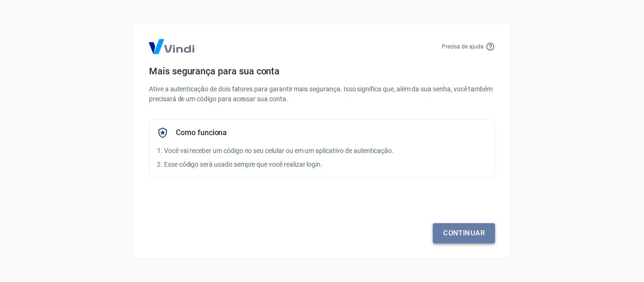 Image resolution: width=644 pixels, height=282 pixels. What do you see at coordinates (322, 151) in the screenshot?
I see `p: 1. Você vai receber um código no seu celular ou em um aplicativo de autenticação.` at bounding box center [322, 151].